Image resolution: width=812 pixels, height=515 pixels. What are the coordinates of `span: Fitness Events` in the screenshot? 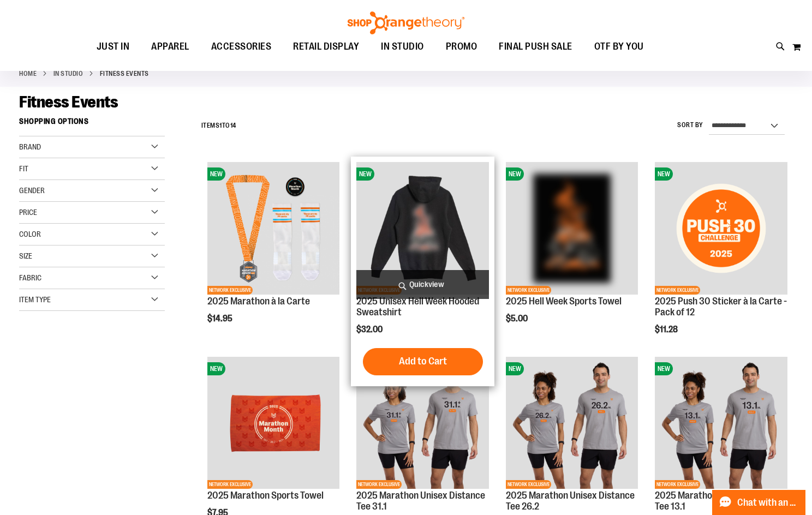 It's located at (68, 102).